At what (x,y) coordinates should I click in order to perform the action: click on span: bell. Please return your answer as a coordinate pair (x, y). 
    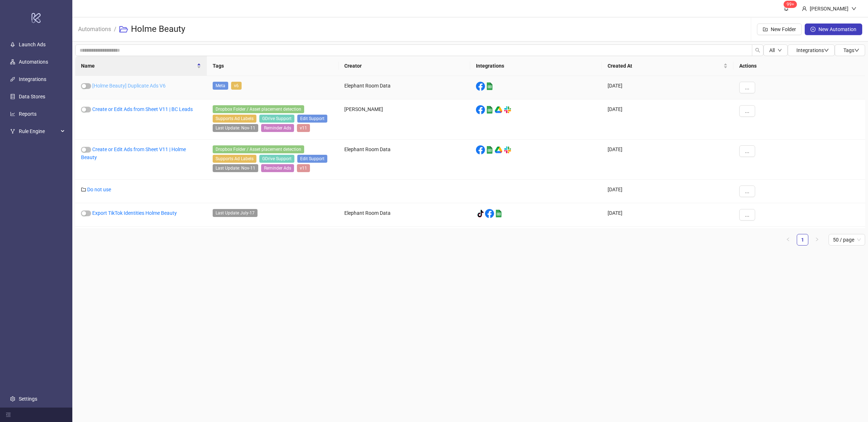
    Looking at the image, I should click on (786, 8).